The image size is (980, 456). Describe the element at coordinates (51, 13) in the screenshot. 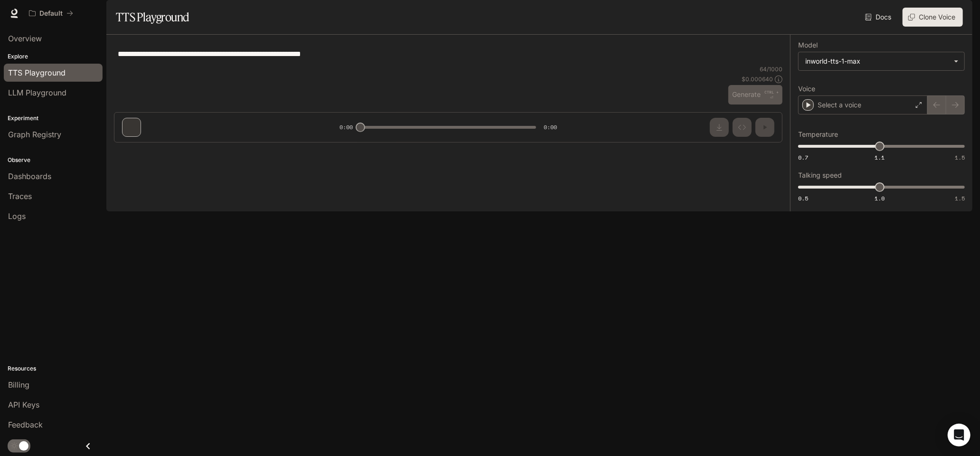

I see `button: All workspaces` at that location.